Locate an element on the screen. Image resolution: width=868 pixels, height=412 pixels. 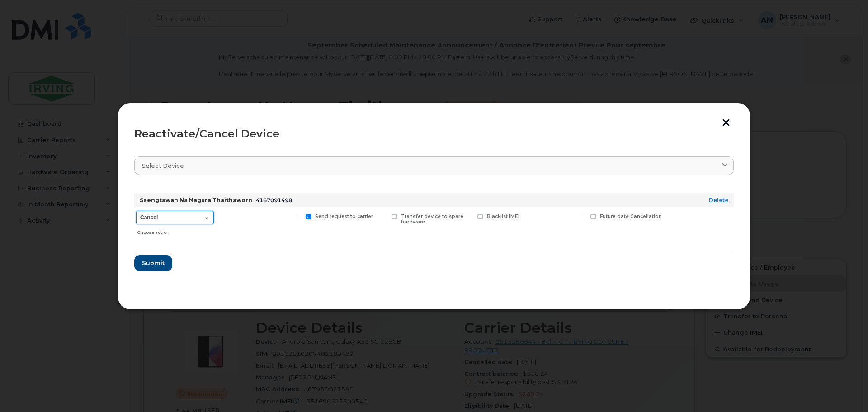
span: Send request to carrier is located at coordinates (344, 216).